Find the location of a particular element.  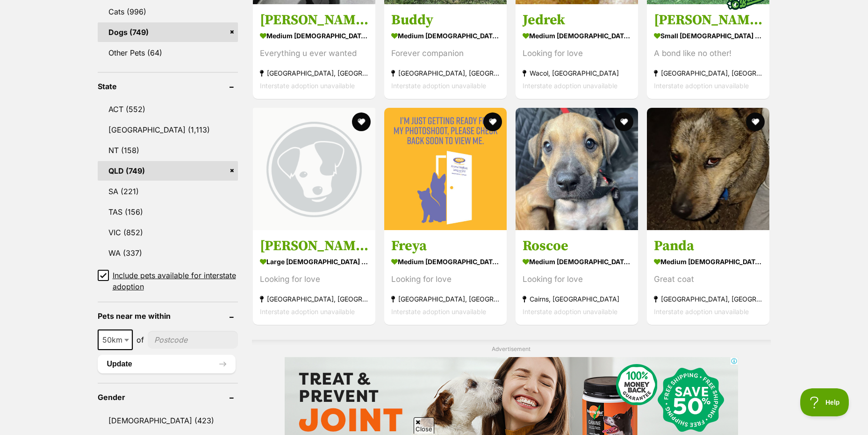

a: Cats (996) is located at coordinates (168, 11).